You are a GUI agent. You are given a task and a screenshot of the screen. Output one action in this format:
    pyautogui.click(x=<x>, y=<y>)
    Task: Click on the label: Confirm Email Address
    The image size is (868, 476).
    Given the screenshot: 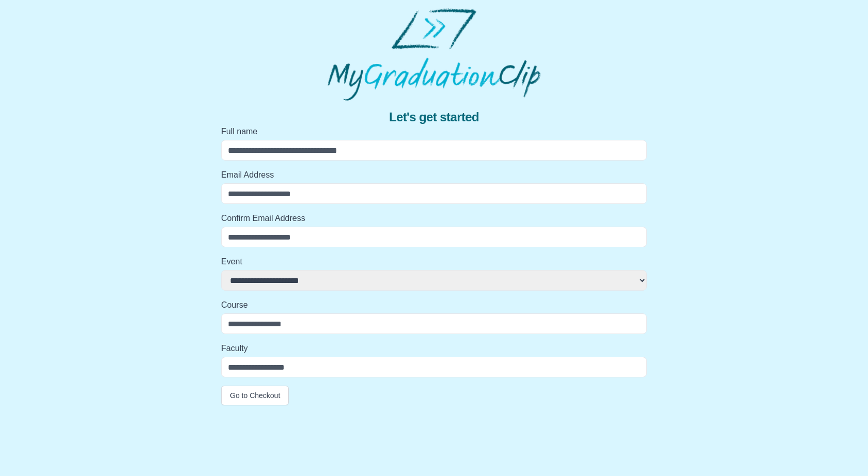 What is the action you would take?
    pyautogui.click(x=434, y=218)
    